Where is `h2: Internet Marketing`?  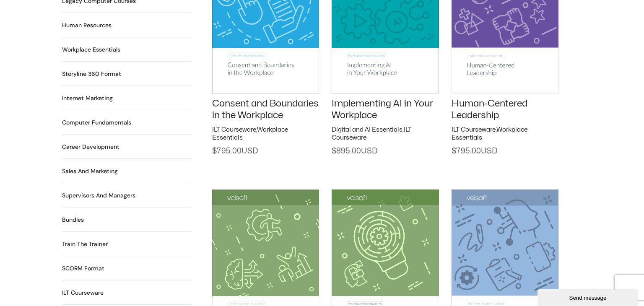
h2: Internet Marketing is located at coordinates (87, 98).